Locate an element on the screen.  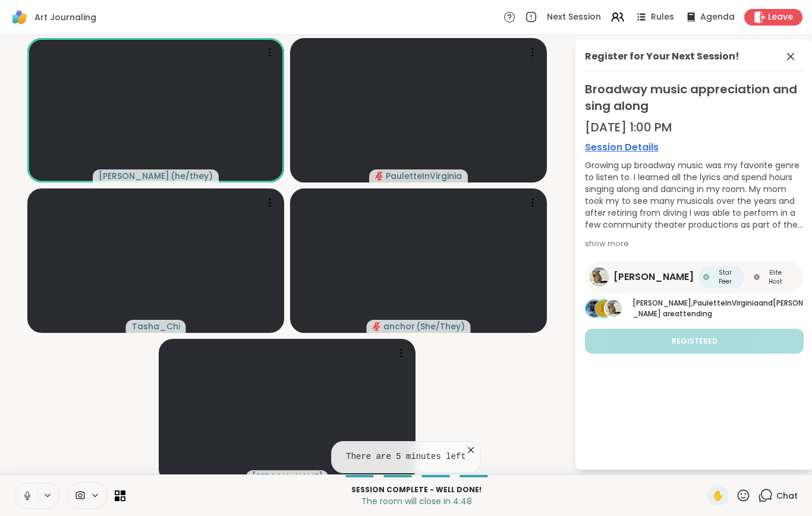
div: Growing up broadway music was my favorite genre to listen to. I learned all the lyrics and spend ... is located at coordinates (694, 195).